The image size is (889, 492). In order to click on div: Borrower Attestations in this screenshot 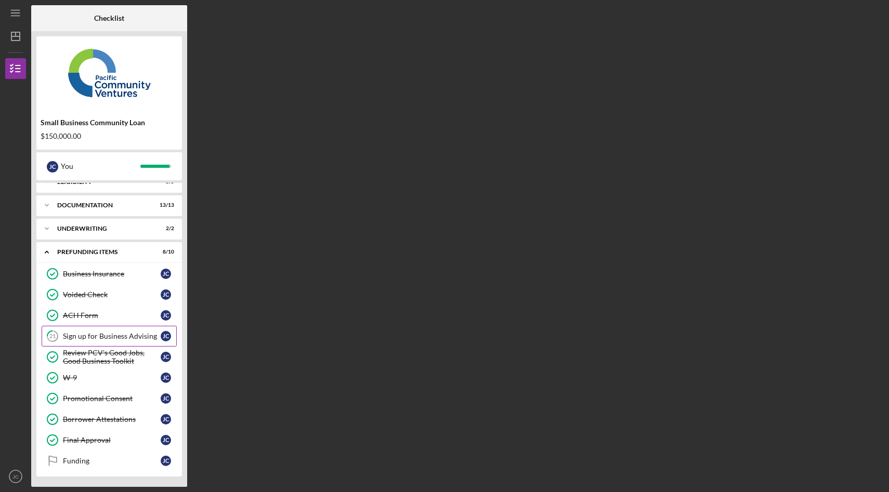, I will do `click(112, 419)`.